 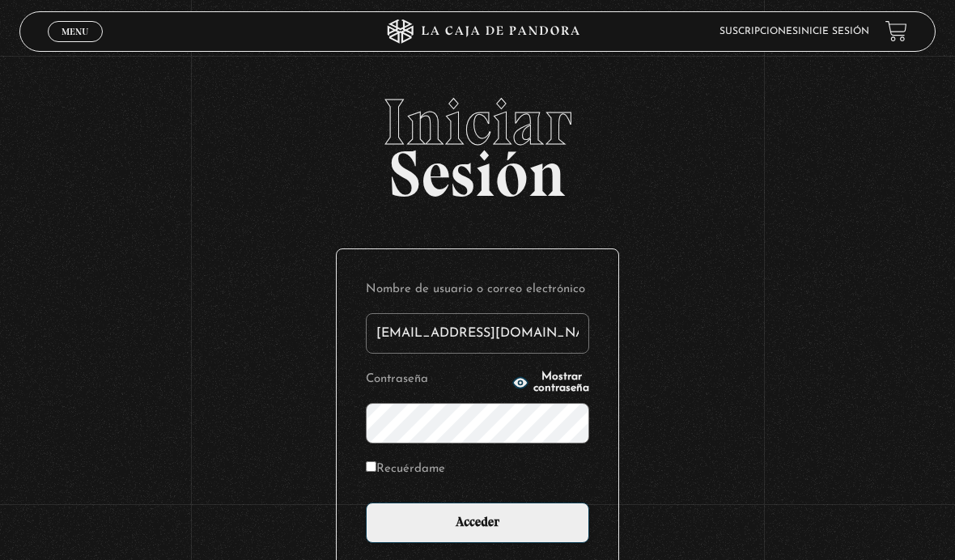 I want to click on span: Menu, so click(x=75, y=32).